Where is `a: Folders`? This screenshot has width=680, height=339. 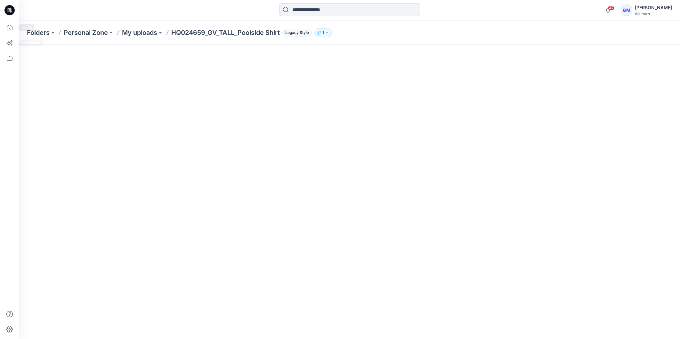
a: Folders is located at coordinates (38, 33).